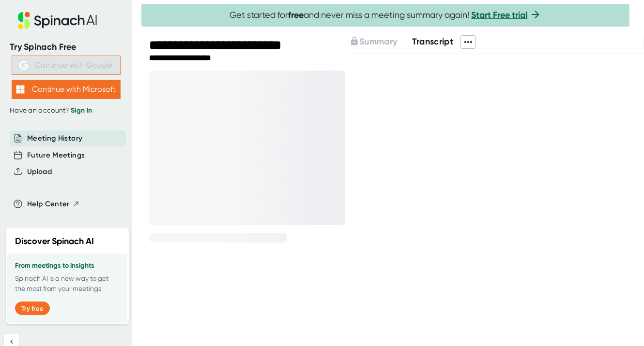 This screenshot has width=644, height=346. What do you see at coordinates (81, 111) in the screenshot?
I see `a: Sign in` at bounding box center [81, 111].